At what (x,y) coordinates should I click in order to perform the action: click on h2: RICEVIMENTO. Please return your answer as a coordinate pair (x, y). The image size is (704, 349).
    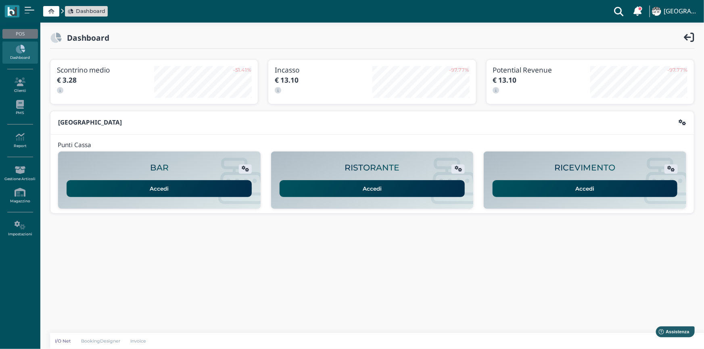
    Looking at the image, I should click on (585, 168).